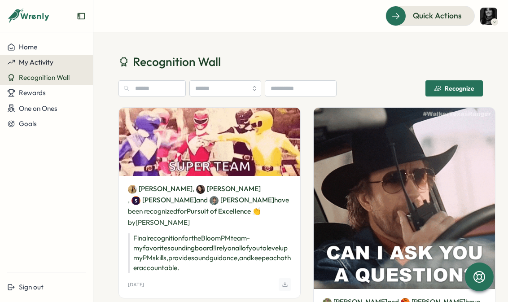 This screenshot has width=508, height=302. I want to click on img: Nick Norena, so click(214, 200).